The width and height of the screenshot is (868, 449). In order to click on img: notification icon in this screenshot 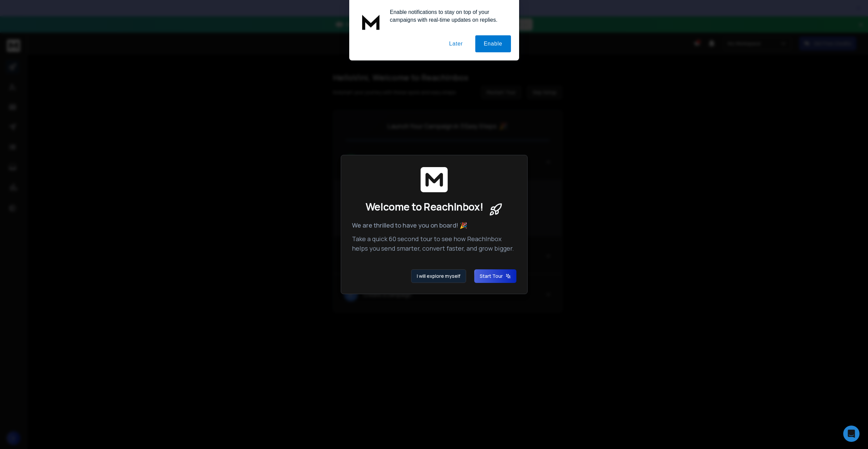, I will do `click(371, 21)`.